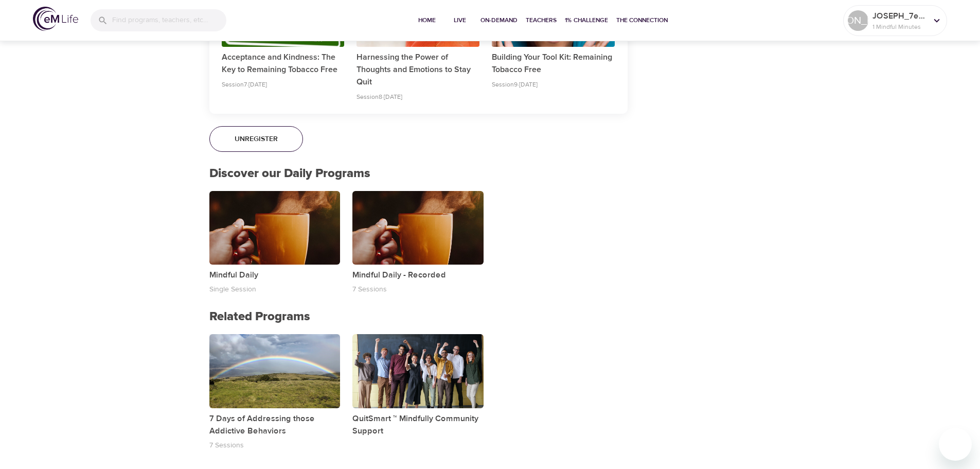  I want to click on span: On-Demand, so click(499, 20).